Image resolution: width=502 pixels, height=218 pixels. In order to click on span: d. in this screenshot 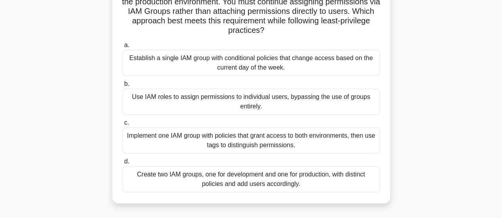, I will do `click(126, 161)`.